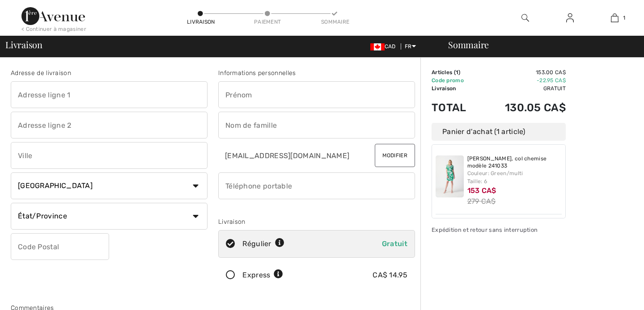 This screenshot has width=644, height=310. What do you see at coordinates (456, 72) in the screenshot?
I see `td: Articles ( )` at bounding box center [456, 72].